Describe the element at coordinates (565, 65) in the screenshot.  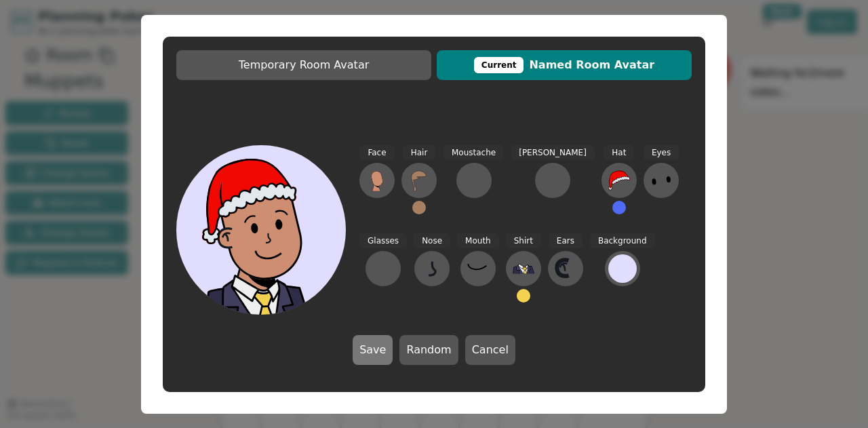
I see `button: CurrentNamed Room Avatar` at that location.